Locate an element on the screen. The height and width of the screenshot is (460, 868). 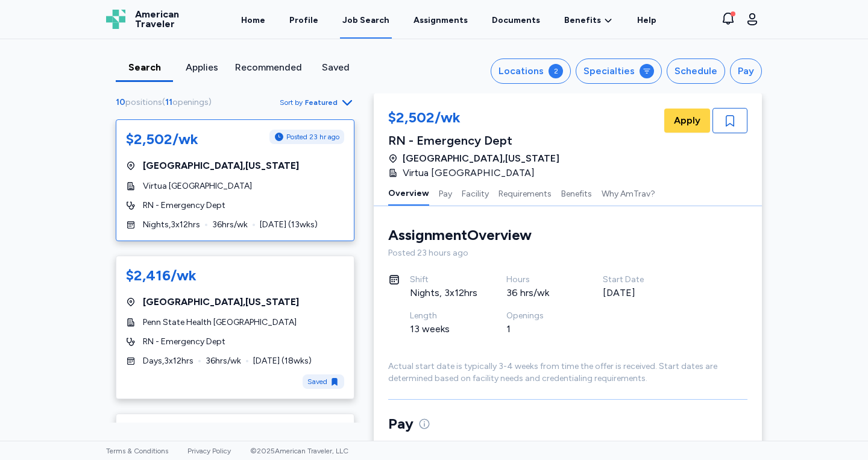
div: $2,416/wk is located at coordinates (161, 275).